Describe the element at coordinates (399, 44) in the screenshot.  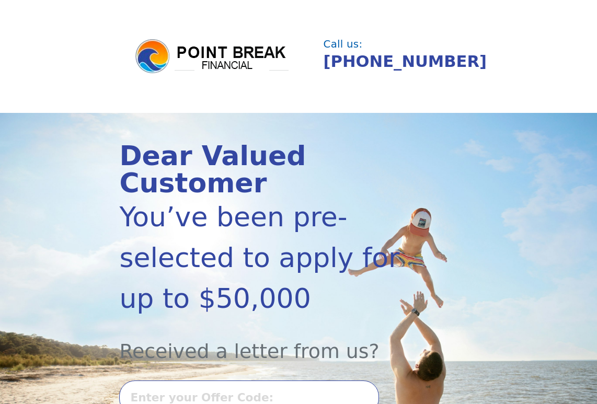
I see `div: Call us:` at that location.